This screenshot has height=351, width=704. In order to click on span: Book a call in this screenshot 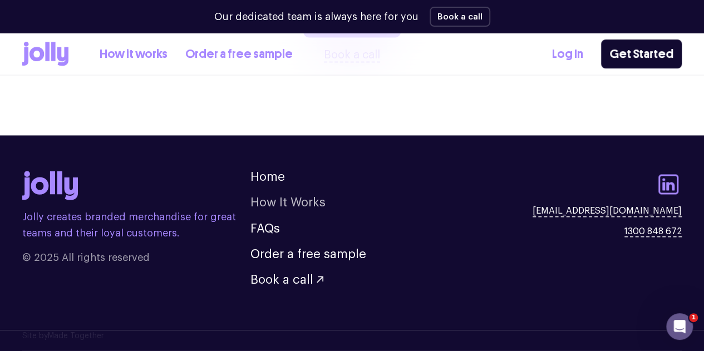, I will do `click(281, 279)`.